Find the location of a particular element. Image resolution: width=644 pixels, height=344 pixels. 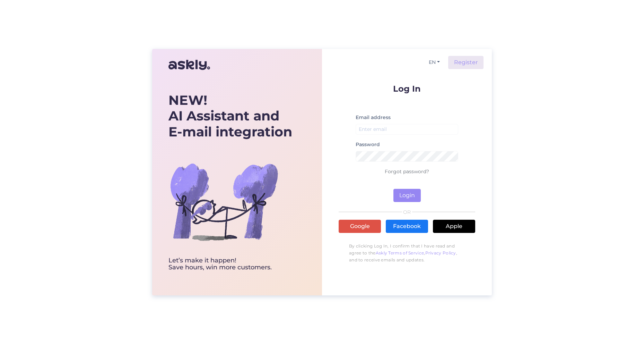

label: Email address is located at coordinates (373, 117).